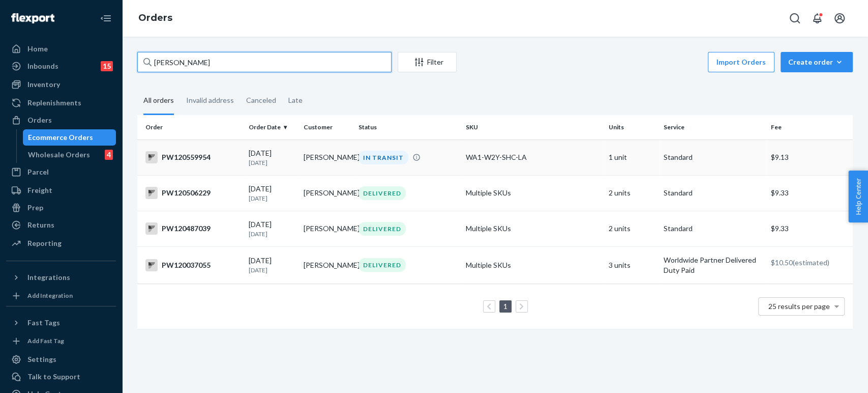 This screenshot has height=393, width=868. What do you see at coordinates (61, 295) in the screenshot?
I see `a: Add Integration` at bounding box center [61, 295].